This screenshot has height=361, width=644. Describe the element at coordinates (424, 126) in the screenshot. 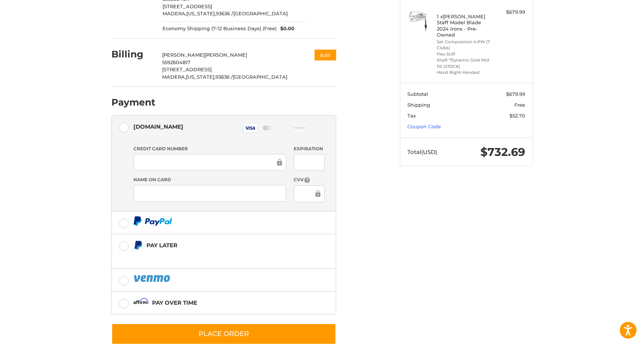

I see `a: Coupon Code` at that location.